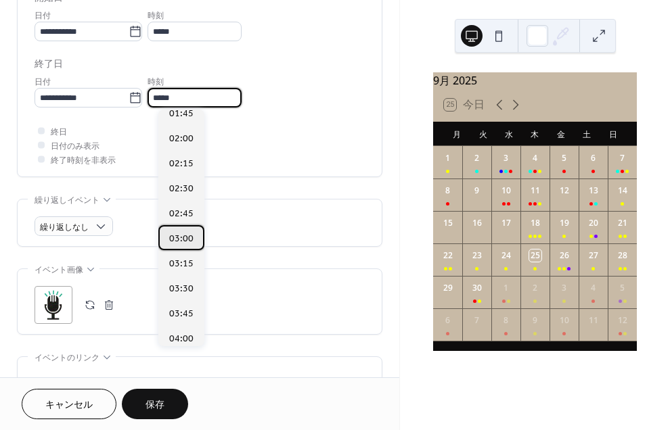  Describe the element at coordinates (181, 238) in the screenshot. I see `span: 03:00` at that location.